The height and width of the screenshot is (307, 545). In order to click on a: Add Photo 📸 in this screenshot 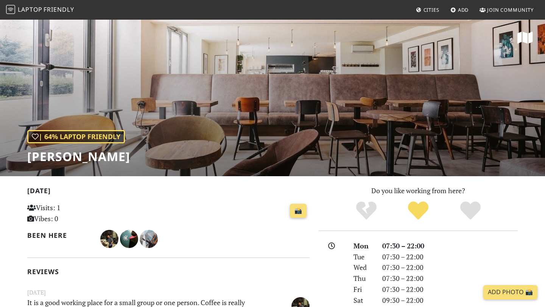, I will do `click(510, 293)`.